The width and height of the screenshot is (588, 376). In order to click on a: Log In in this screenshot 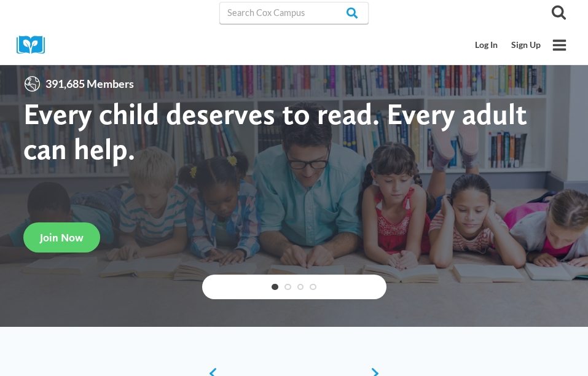, I will do `click(487, 45)`.